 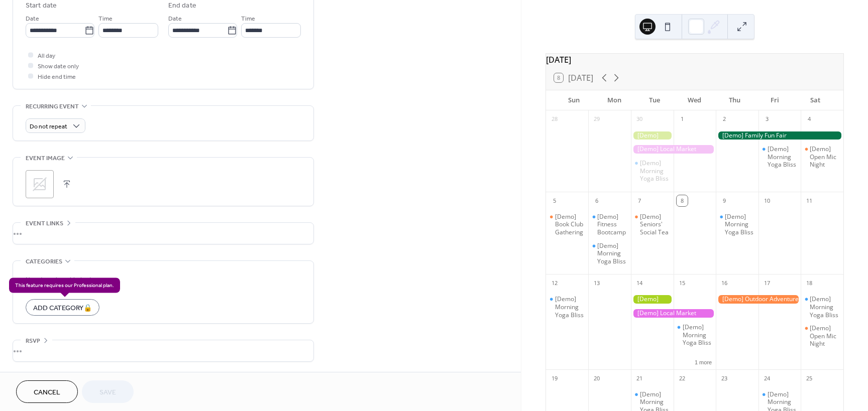 I want to click on button: 1 more, so click(x=703, y=361).